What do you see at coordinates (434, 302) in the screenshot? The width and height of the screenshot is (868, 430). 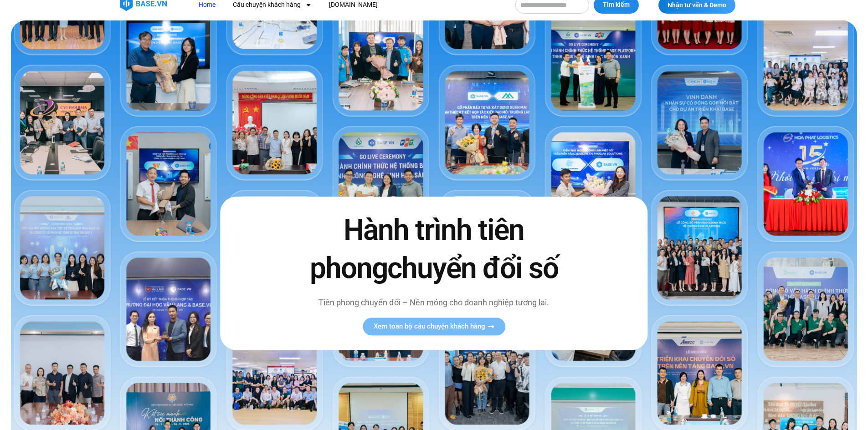 I see `p: Tiên phong chuyển đổi – Nền móng cho doanh nghiệp tương lai.` at bounding box center [434, 302].